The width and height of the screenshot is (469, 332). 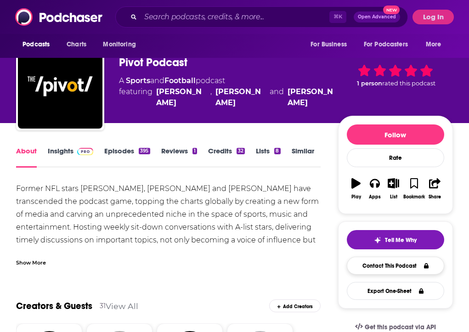 What do you see at coordinates (400, 240) in the screenshot?
I see `span: Tell Me Why` at bounding box center [400, 240].